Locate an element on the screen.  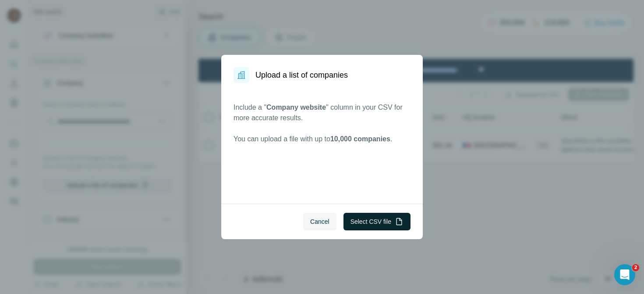
span: Company website is located at coordinates (297, 107).